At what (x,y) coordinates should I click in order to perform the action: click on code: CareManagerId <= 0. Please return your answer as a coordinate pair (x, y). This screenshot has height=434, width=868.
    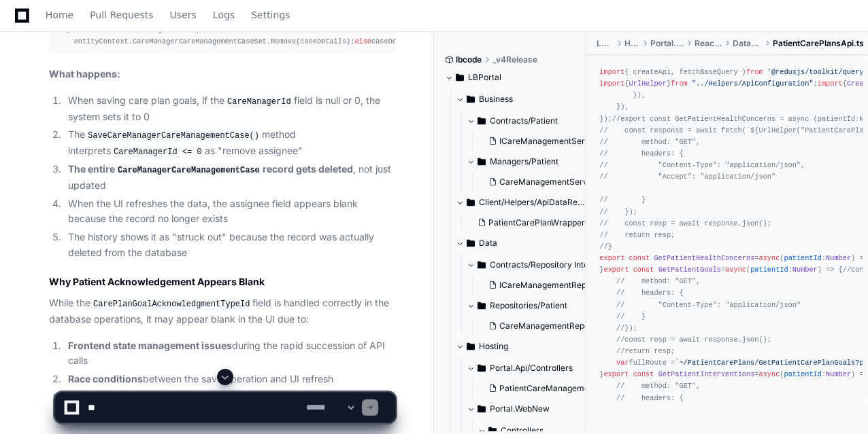
    Looking at the image, I should click on (158, 152).